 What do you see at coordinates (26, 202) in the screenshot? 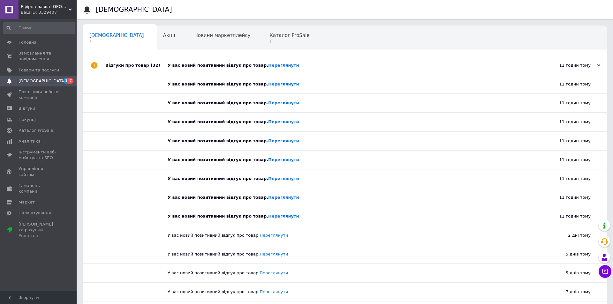
I see `span: Маркет` at bounding box center [26, 202].